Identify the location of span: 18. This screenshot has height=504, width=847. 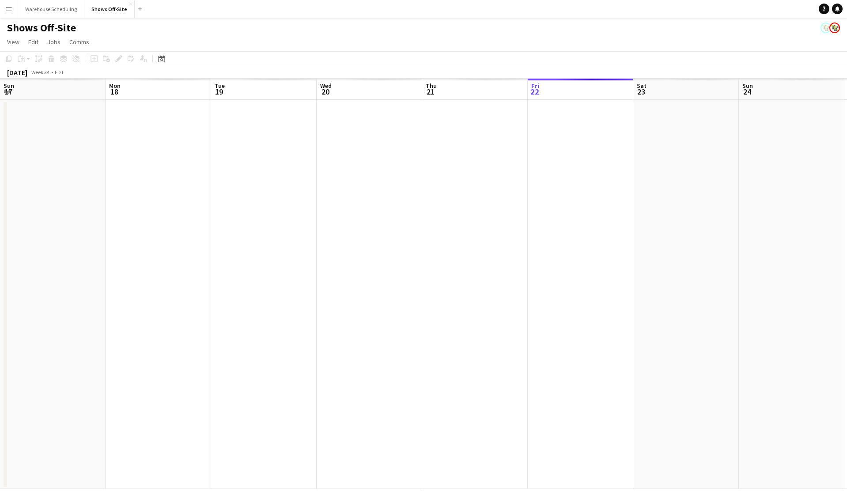
(114, 91).